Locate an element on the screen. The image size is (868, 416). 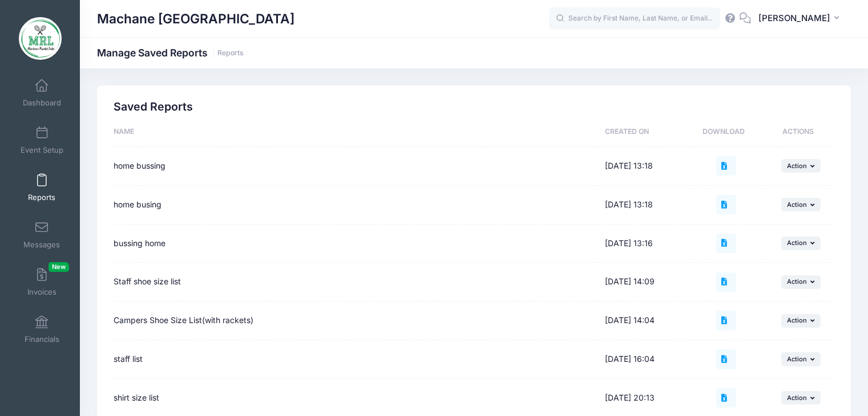
th: Name is located at coordinates (356, 132).